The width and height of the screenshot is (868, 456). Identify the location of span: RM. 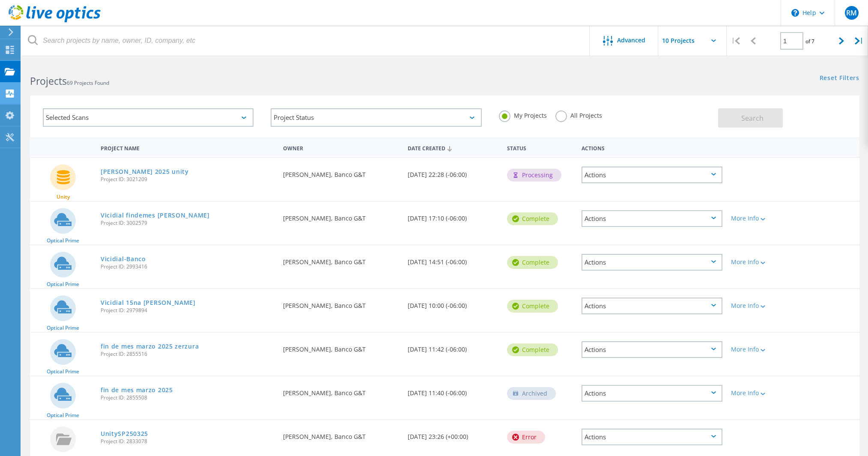
(851, 13).